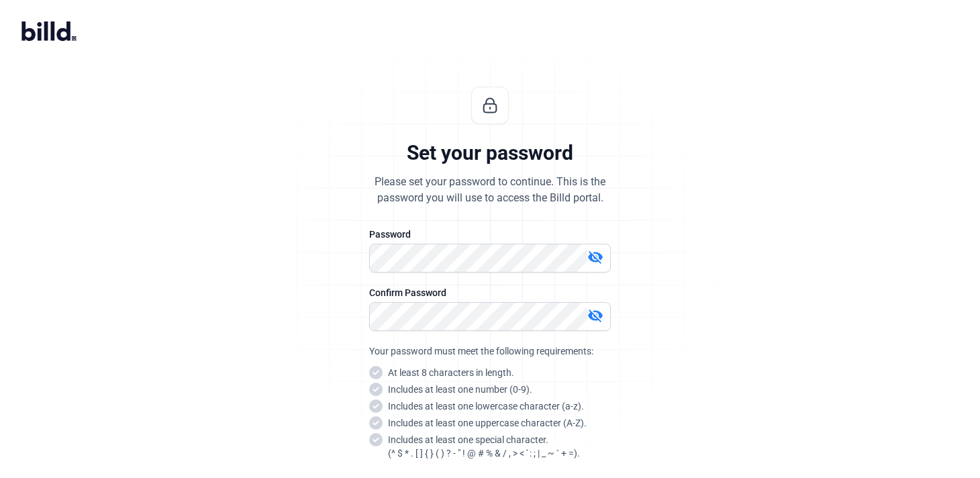 The width and height of the screenshot is (980, 478). I want to click on div: Confirm Password, so click(490, 293).